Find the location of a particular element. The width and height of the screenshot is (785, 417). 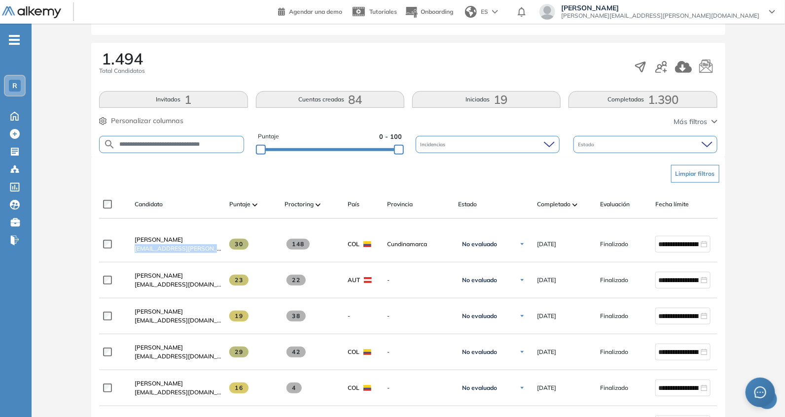

span: 23 is located at coordinates (239, 280).